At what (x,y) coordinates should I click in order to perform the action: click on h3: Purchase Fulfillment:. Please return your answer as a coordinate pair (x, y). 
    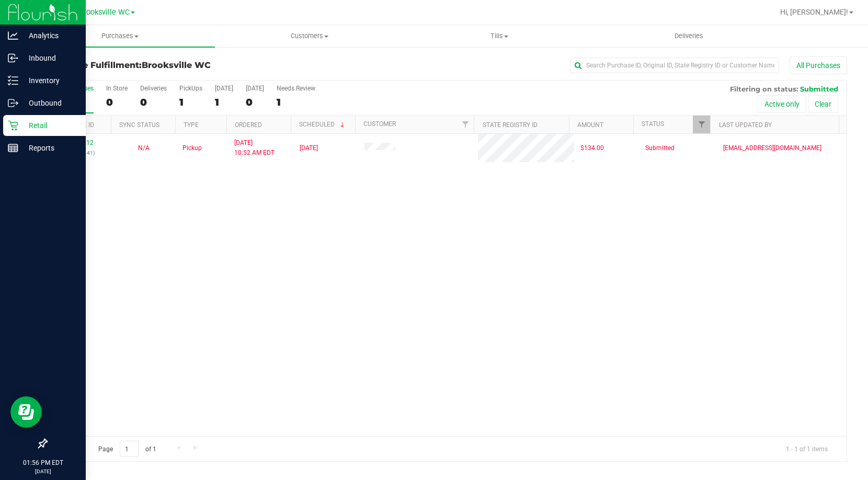
    Looking at the image, I should click on (180, 65).